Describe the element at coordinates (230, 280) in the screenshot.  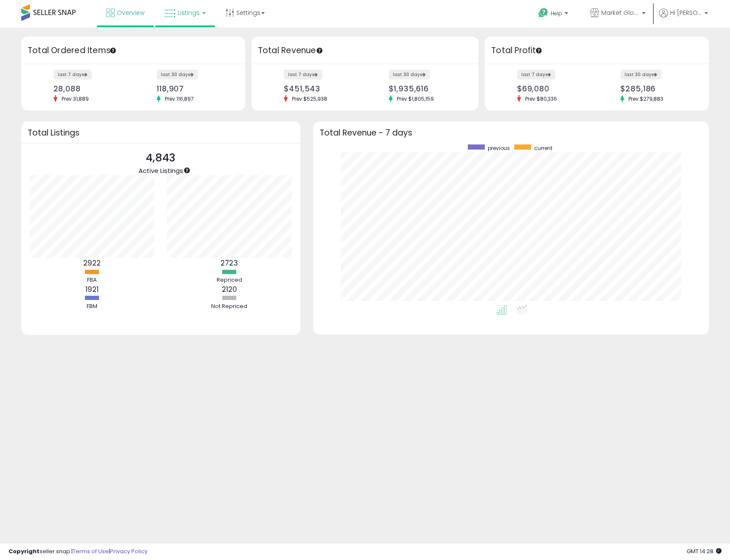
I see `div: Repriced` at that location.